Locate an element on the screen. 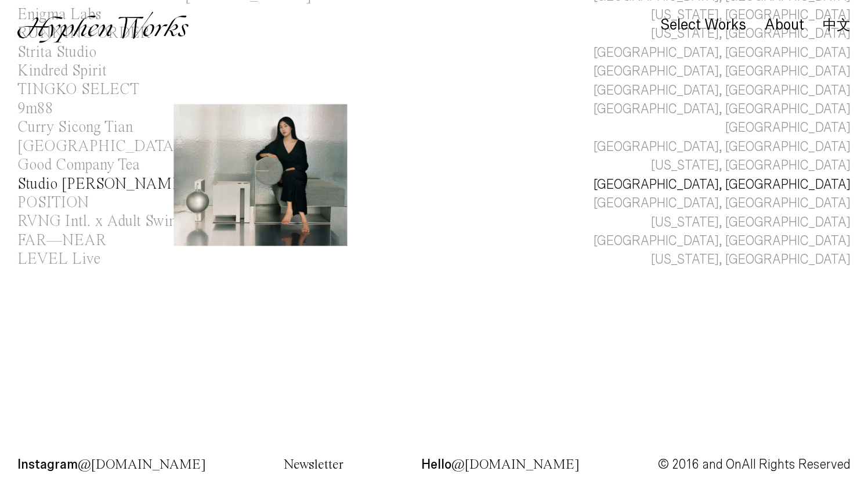  img: Hyphen Works is located at coordinates (103, 27).